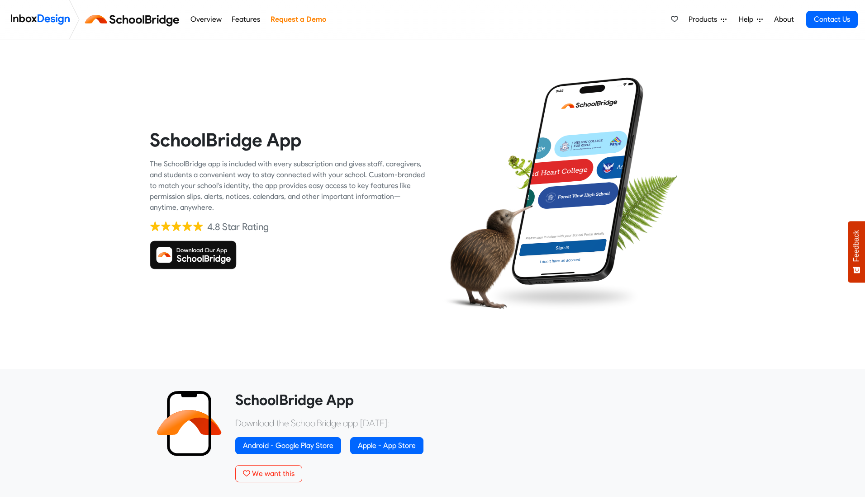 The width and height of the screenshot is (865, 504). I want to click on span: We want this, so click(273, 473).